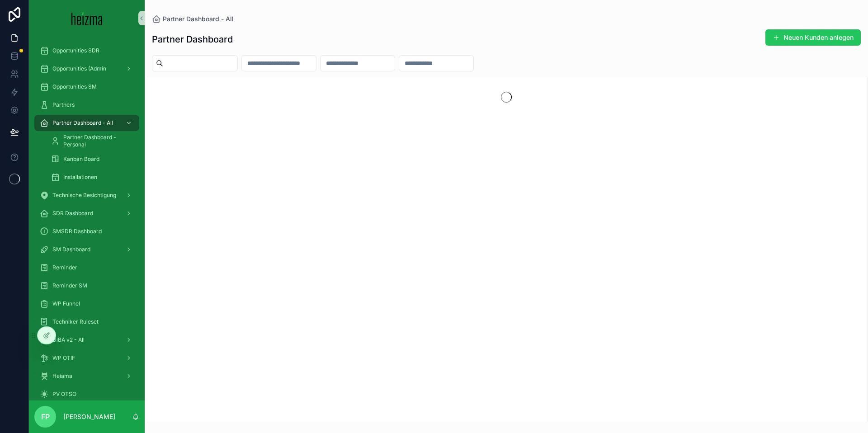  Describe the element at coordinates (92, 141) in the screenshot. I see `a: Partner Dashboard - Personal` at that location.